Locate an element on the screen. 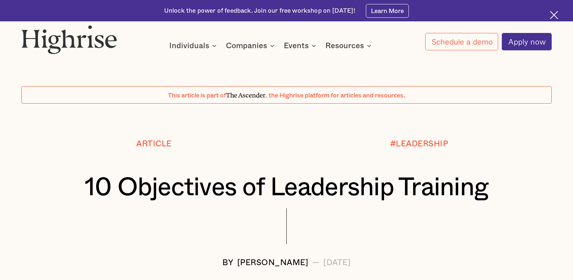 The image size is (573, 280). h1: 10 Objectives of Leadership Training is located at coordinates (287, 187).